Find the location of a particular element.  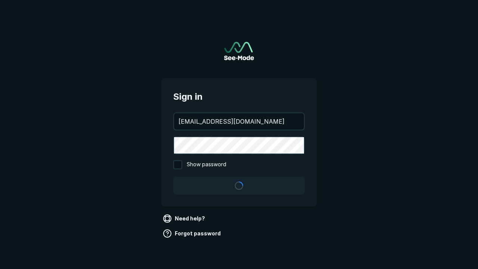

a: Forgot password is located at coordinates (192, 234).